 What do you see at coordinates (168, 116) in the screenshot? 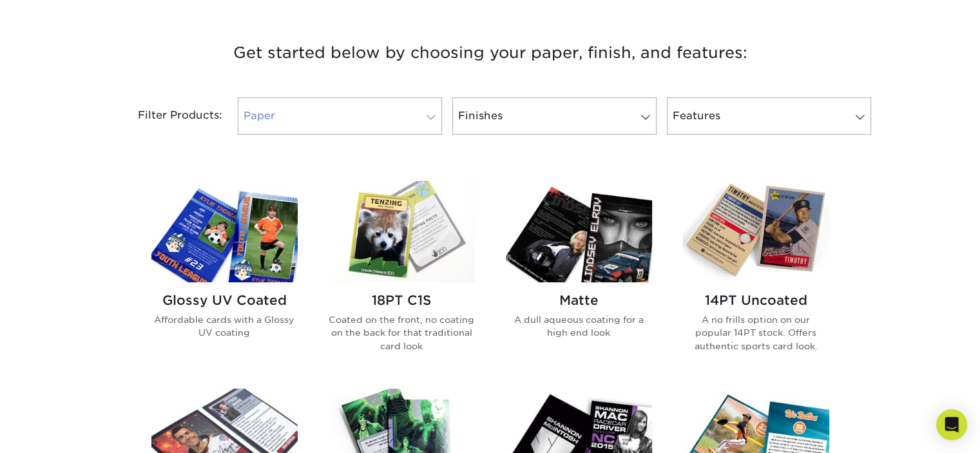
I see `div: Filter Products:` at bounding box center [168, 116].